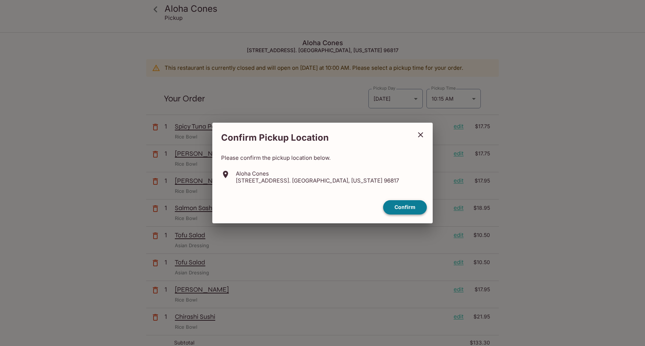  Describe the element at coordinates (317, 173) in the screenshot. I see `p: Aloha Cones` at that location.